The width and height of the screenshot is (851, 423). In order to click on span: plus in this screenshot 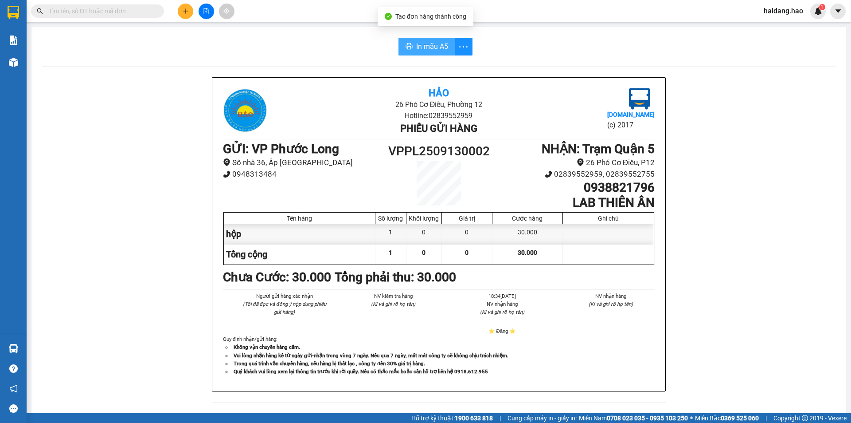, I will do `click(186, 11)`.